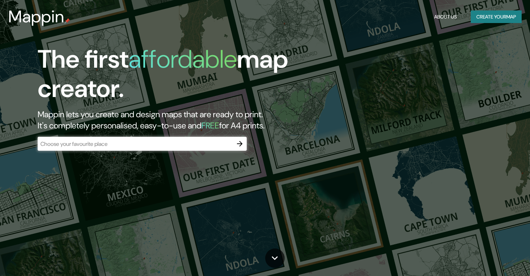 The height and width of the screenshot is (276, 530). Describe the element at coordinates (36, 17) in the screenshot. I see `h3: Mappin` at that location.